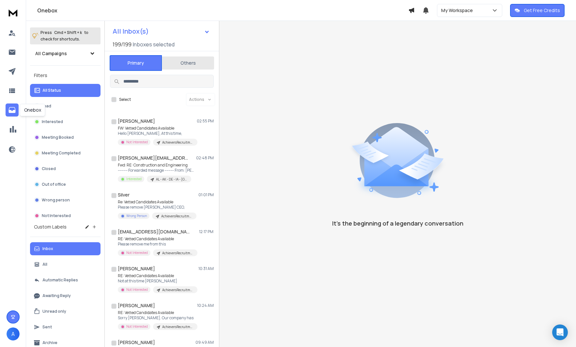  I want to click on span: 199 / 199, so click(122, 44).